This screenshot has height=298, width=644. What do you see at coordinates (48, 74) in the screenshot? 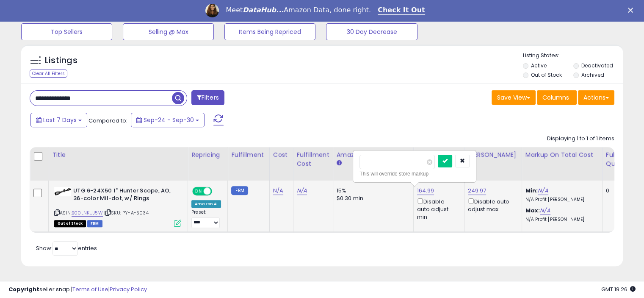
I see `div: Clear All Filters` at bounding box center [48, 74].